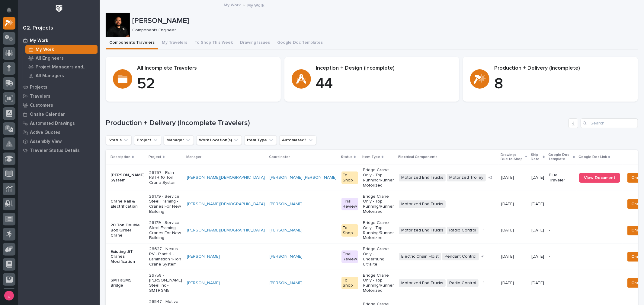  Describe the element at coordinates (61, 76) in the screenshot. I see `a: All Managers` at that location.